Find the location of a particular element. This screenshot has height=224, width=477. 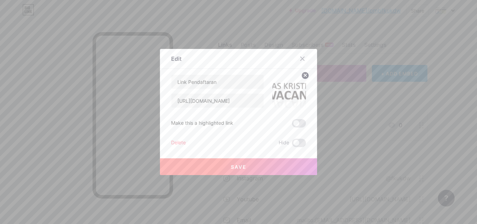

div: Delete is located at coordinates (179, 143).